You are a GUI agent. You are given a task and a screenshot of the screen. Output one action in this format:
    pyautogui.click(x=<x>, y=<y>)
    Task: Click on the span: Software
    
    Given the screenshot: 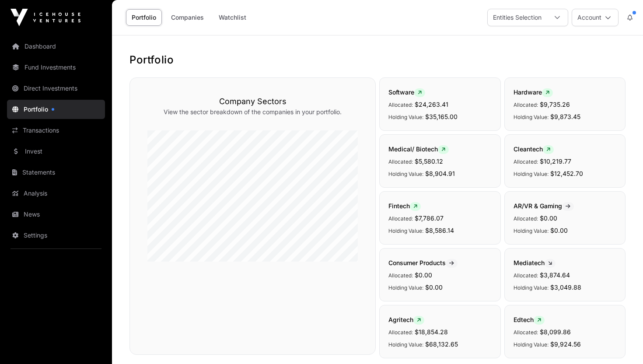 What is the action you would take?
    pyautogui.click(x=407, y=92)
    